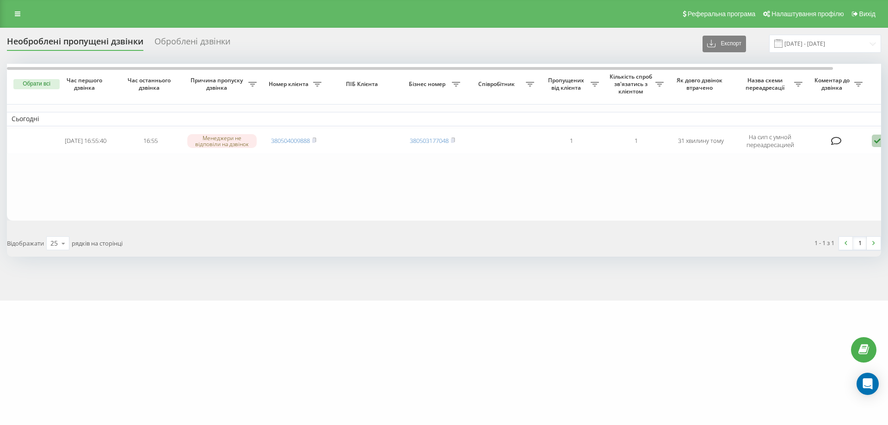 Image resolution: width=888 pixels, height=425 pixels. I want to click on span: Коментар до дзвінка, so click(833, 84).